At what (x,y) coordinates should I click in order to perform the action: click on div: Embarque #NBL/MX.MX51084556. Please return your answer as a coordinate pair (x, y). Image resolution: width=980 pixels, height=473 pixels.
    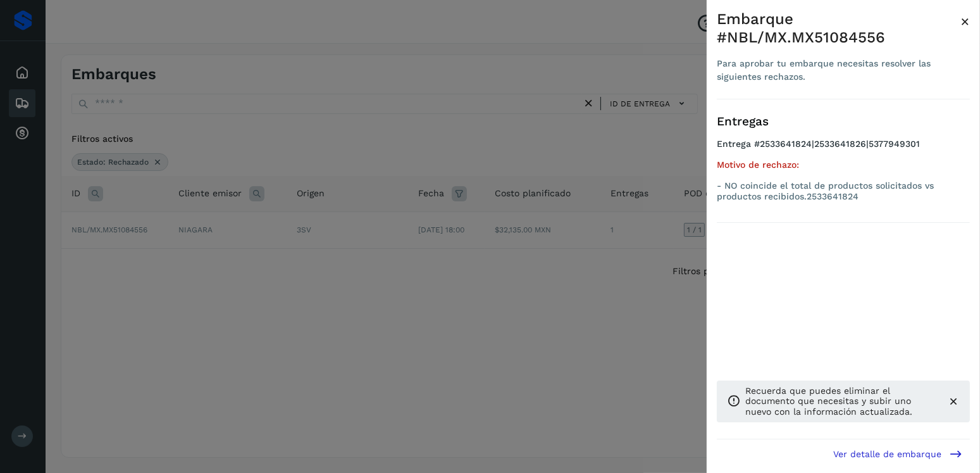
    Looking at the image, I should click on (838, 28).